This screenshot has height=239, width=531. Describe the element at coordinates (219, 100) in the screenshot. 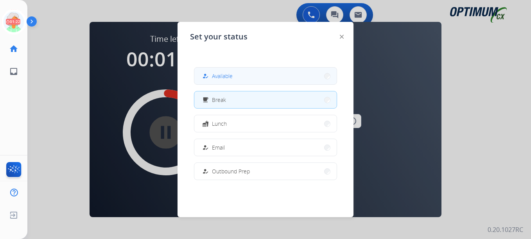

I see `span: Break` at that location.